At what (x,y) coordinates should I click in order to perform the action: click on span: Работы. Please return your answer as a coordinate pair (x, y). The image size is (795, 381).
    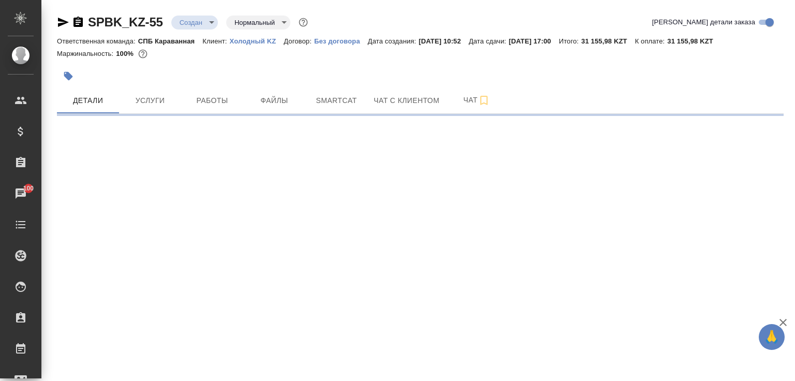
    Looking at the image, I should click on (212, 100).